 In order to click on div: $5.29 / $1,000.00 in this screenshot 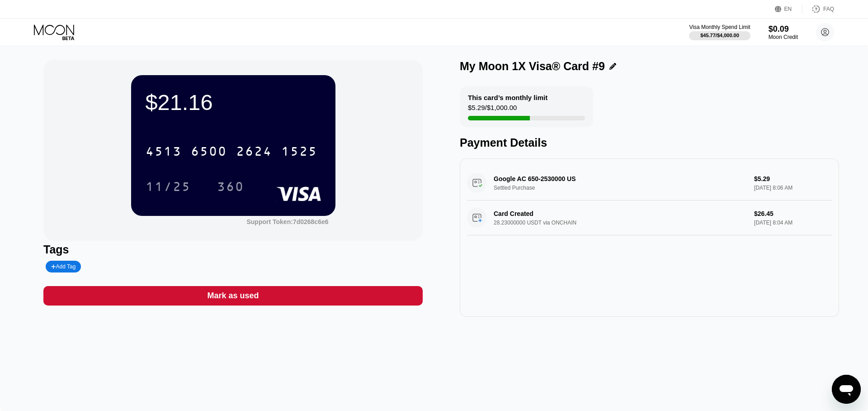, I will do `click(493, 109)`.